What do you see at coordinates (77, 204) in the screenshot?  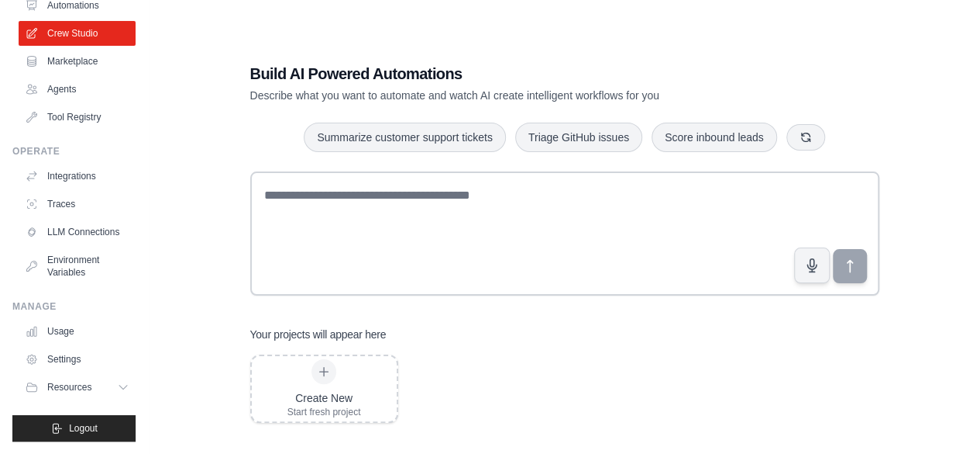 I see `a: Traces` at bounding box center [77, 204].